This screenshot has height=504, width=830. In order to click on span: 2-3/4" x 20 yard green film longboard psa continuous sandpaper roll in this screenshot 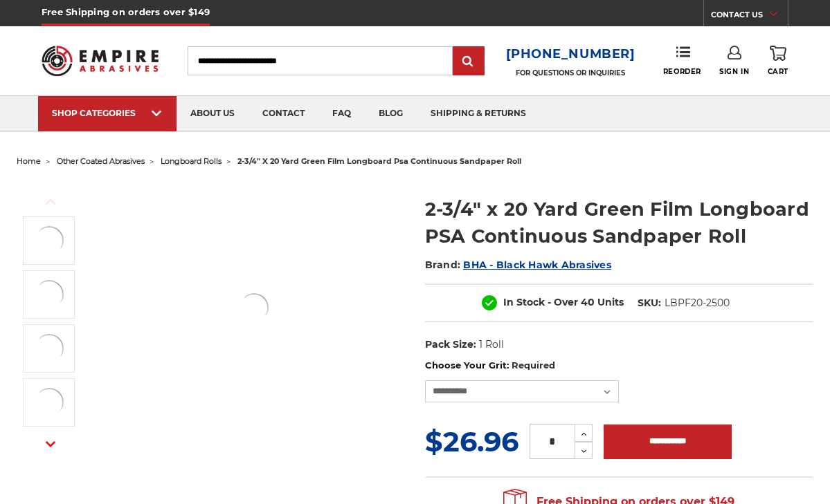, I will do `click(379, 161)`.